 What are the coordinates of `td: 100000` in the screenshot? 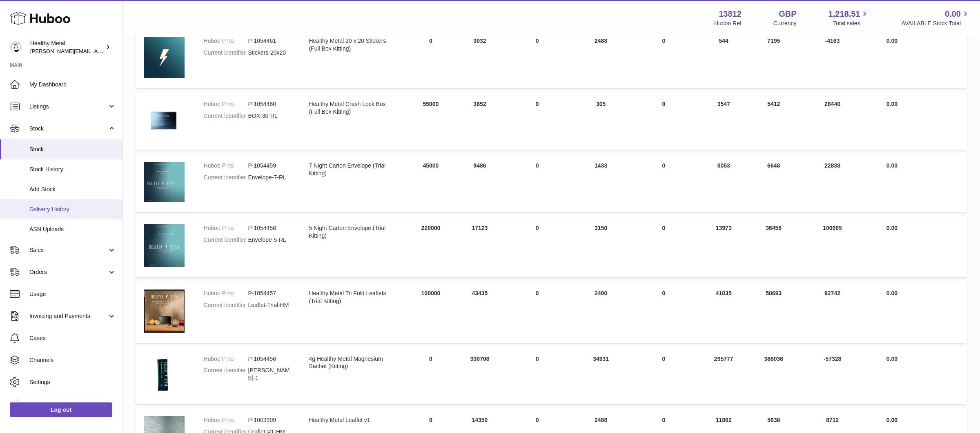 It's located at (431, 312).